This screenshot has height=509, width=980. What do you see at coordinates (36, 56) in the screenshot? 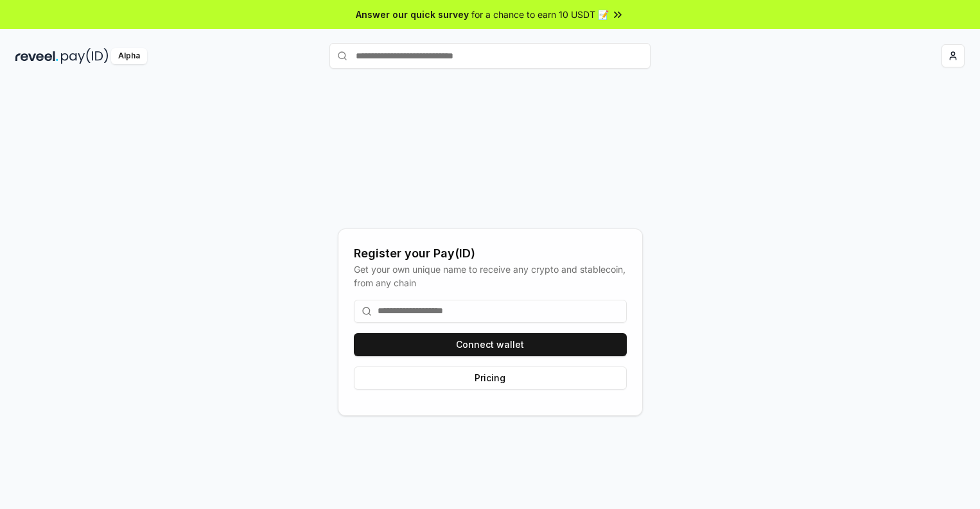
I see `img: reveel_dark` at bounding box center [36, 56].